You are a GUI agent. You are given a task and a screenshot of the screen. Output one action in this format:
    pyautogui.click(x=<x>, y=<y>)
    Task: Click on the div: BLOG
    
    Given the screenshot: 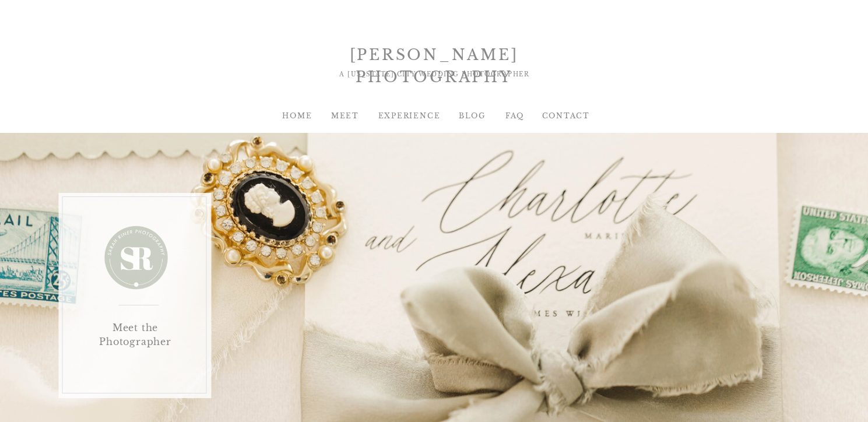 What is the action you would take?
    pyautogui.click(x=472, y=116)
    